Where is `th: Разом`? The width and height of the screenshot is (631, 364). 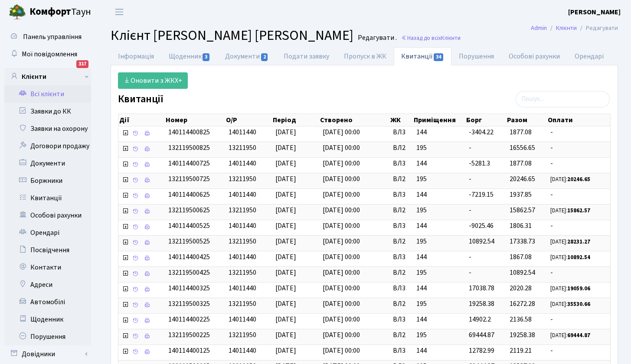 th: Разом is located at coordinates (527, 120).